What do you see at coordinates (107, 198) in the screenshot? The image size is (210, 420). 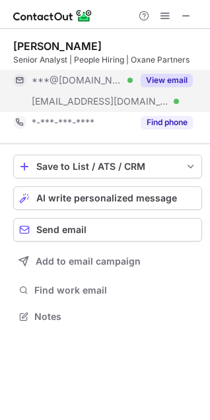 I see `button: AI write personalized message` at bounding box center [107, 198].